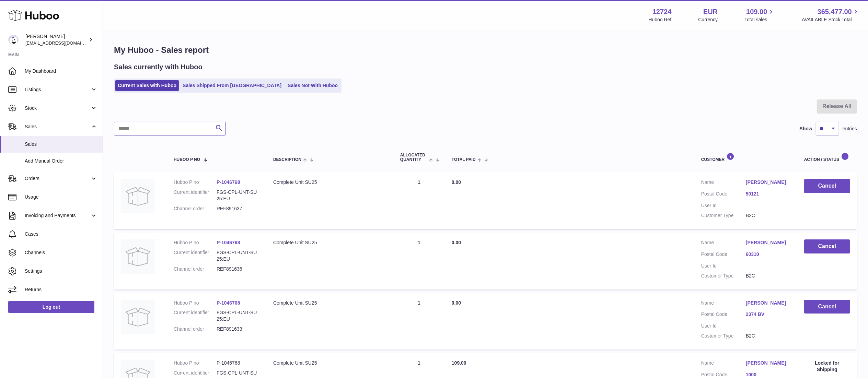 The width and height of the screenshot is (868, 378). Describe the element at coordinates (187, 160) in the screenshot. I see `span: Huboo P no` at that location.